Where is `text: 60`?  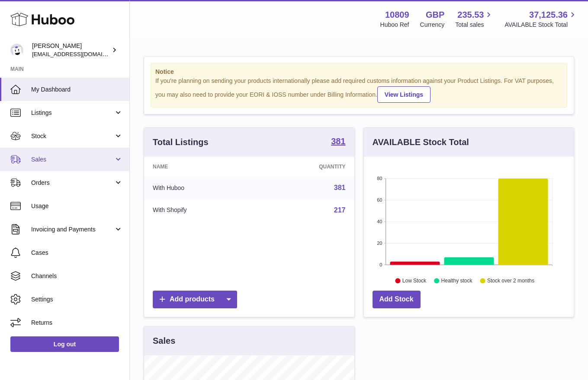 text: 60 is located at coordinates (380, 200).